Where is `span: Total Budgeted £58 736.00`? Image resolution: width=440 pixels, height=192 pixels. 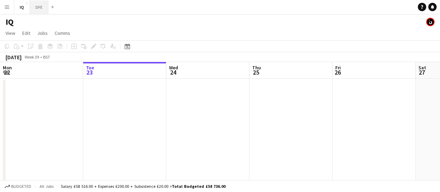 span: Total Budgeted £58 736.00 is located at coordinates (199, 186).